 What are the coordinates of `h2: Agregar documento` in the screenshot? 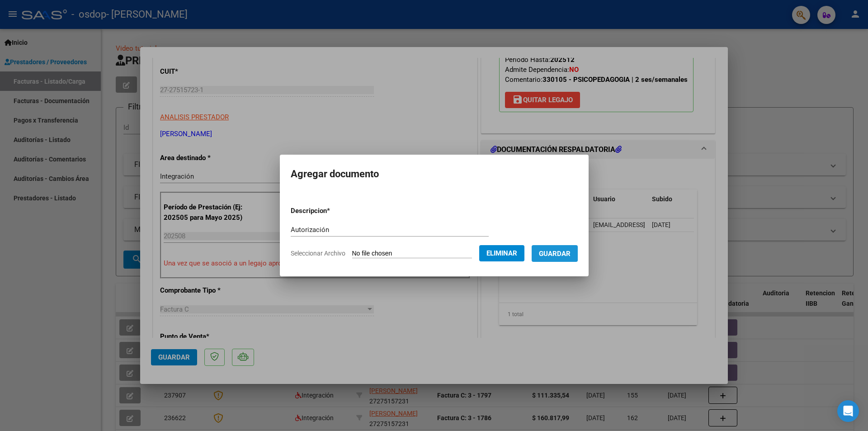 It's located at (434, 174).